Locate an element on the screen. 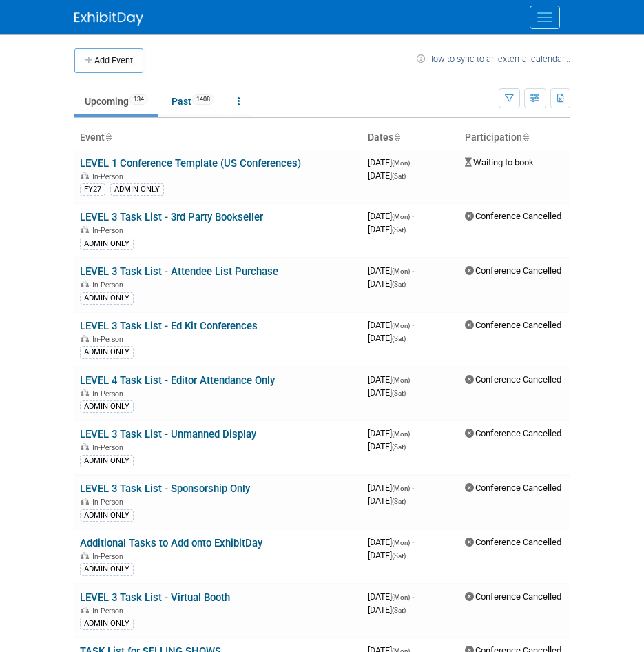 The width and height of the screenshot is (644, 652). a: LEVEL 1 Conference Template (US Conferences) is located at coordinates (190, 163).